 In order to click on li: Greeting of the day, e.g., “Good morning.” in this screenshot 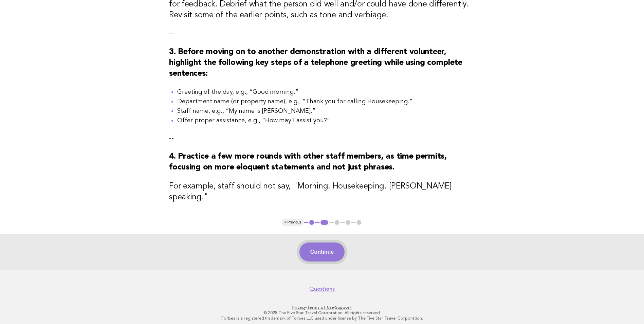, I will do `click(326, 92)`.